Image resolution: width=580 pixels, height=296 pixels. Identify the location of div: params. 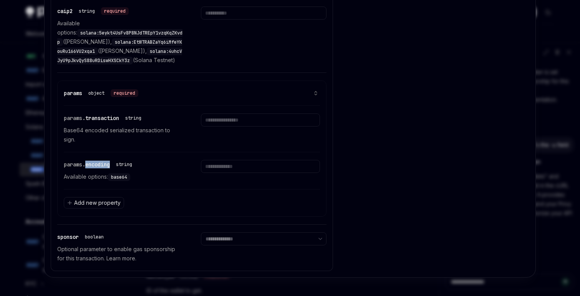
(101, 93).